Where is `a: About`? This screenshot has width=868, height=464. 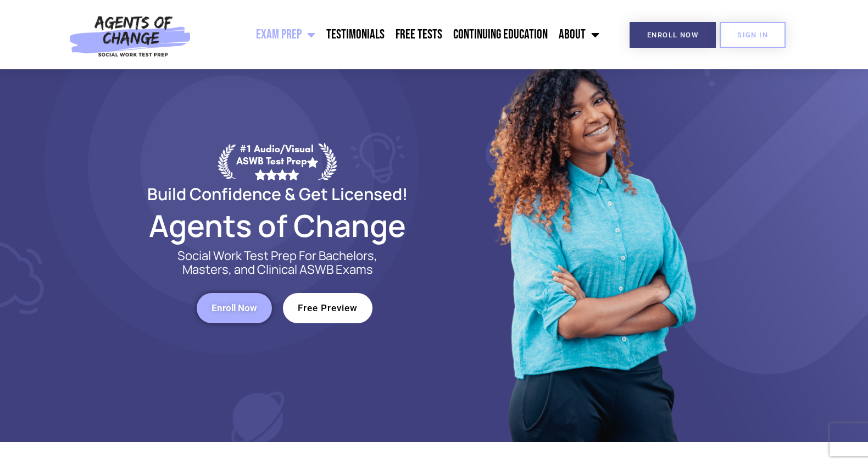 a: About is located at coordinates (579, 35).